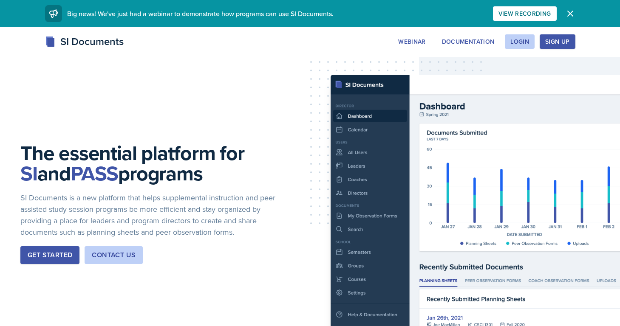  What do you see at coordinates (525, 14) in the screenshot?
I see `button: View Recording` at bounding box center [525, 14].